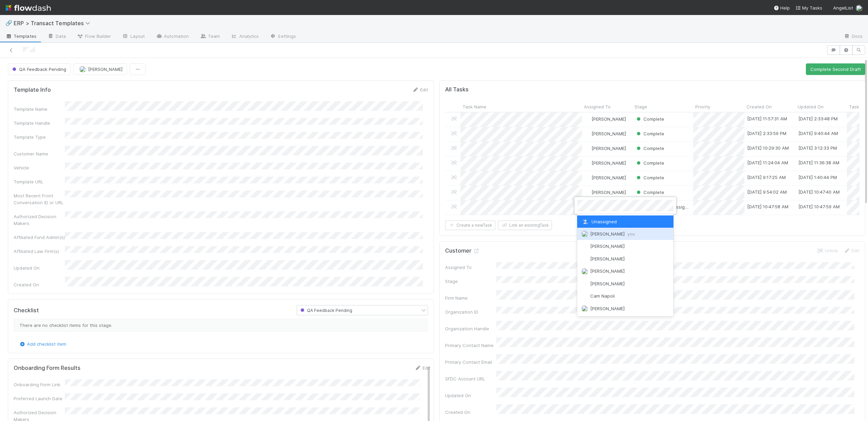  Describe the element at coordinates (585, 272) in the screenshot. I see `img: avatar_11833ecc-818b-4748-aee0-9d6cf8466369.png` at that location.